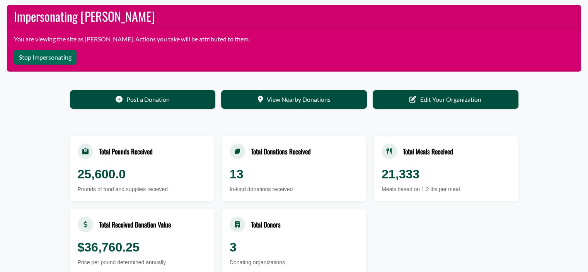 Image resolution: width=588 pixels, height=272 pixels. I want to click on div: 3, so click(294, 247).